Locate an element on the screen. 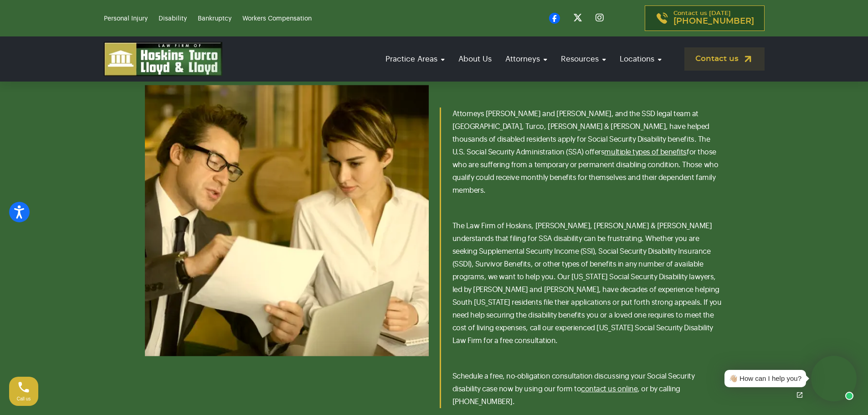 The image size is (868, 415). a: contact us online is located at coordinates (609, 389).